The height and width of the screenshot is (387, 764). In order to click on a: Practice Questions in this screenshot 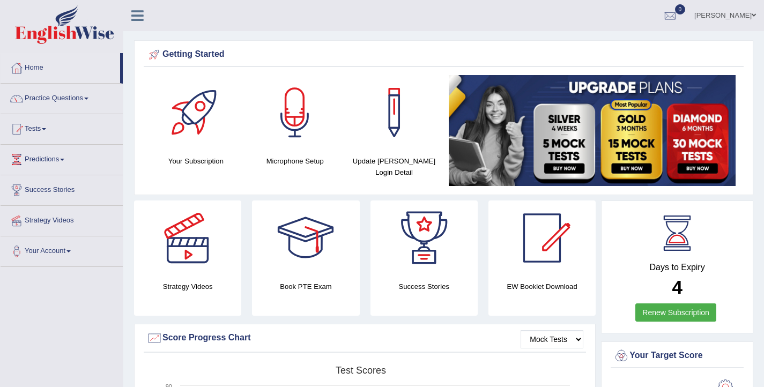, I will do `click(62, 97)`.